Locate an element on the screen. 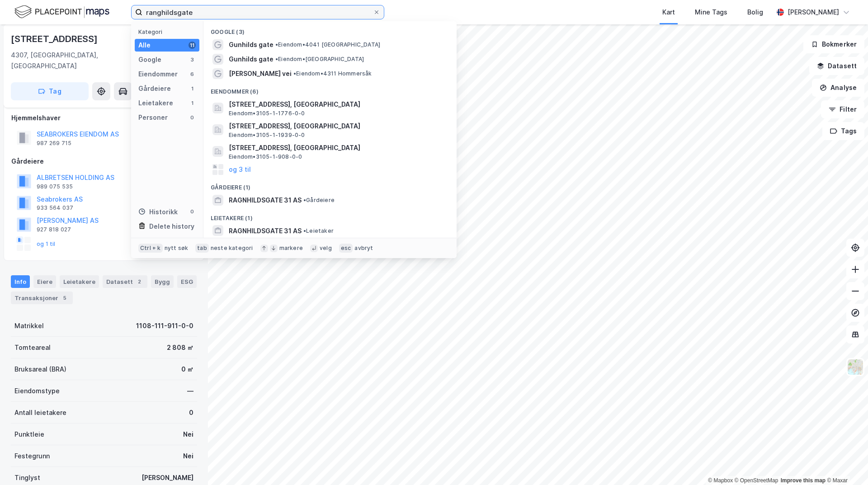 Image resolution: width=868 pixels, height=485 pixels. div: 2 808 ㎡ is located at coordinates (180, 347).